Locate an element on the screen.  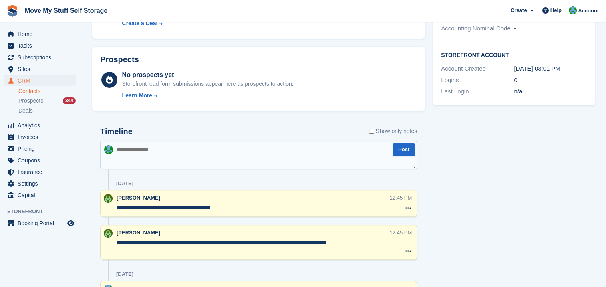
span: Insurance is located at coordinates (42, 172).